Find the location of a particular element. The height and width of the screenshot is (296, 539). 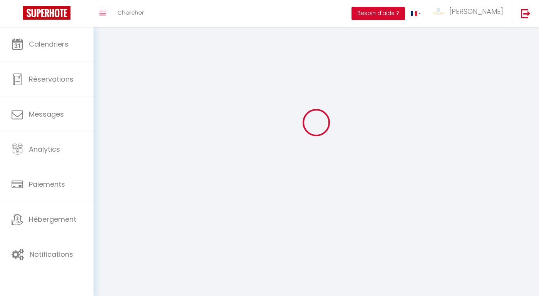

span: Messages is located at coordinates (46, 114).